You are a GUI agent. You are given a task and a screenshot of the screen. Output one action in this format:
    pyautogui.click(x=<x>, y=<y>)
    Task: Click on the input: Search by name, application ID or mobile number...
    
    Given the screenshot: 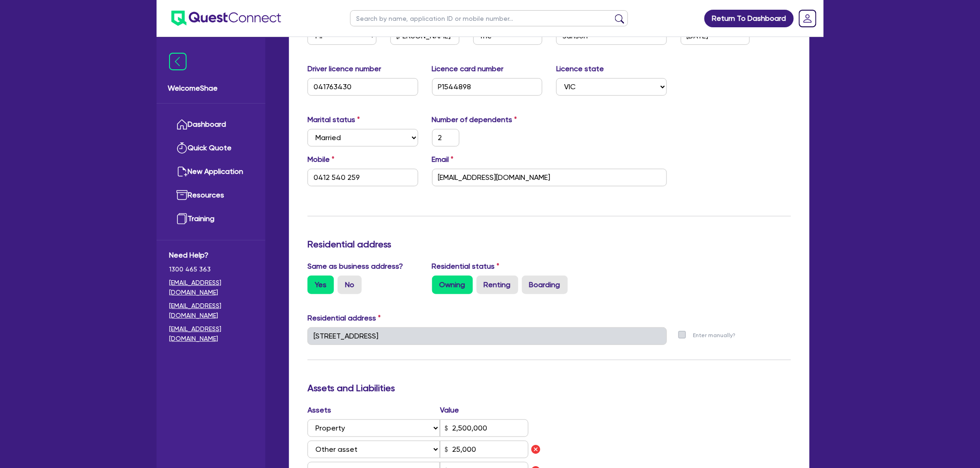 What is the action you would take?
    pyautogui.click(x=489, y=18)
    